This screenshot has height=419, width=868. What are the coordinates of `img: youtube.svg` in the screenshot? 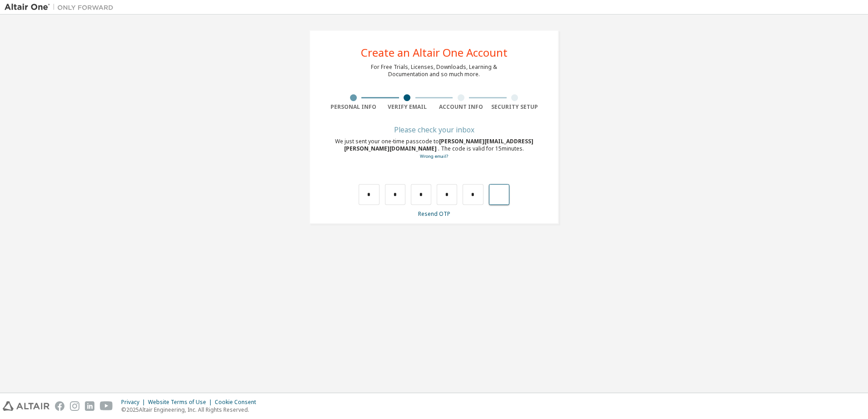 It's located at (106, 406).